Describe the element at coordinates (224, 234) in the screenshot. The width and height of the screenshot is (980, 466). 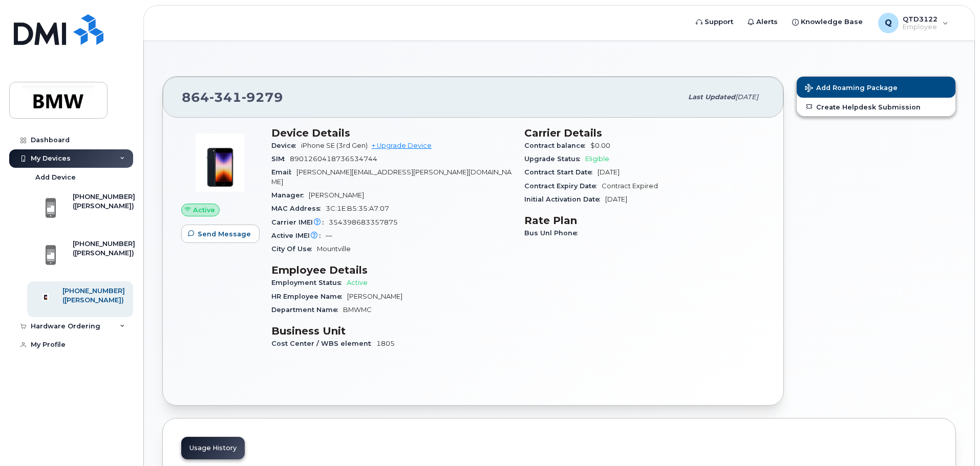
I see `span: Send Message` at that location.